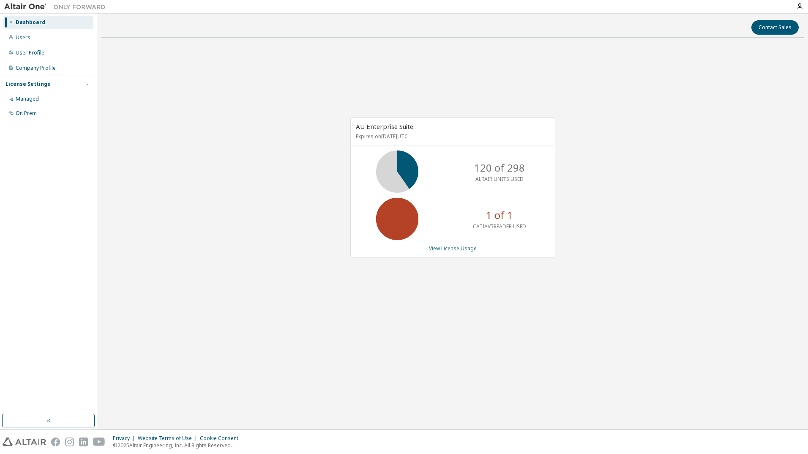 Image resolution: width=808 pixels, height=454 pixels. I want to click on img: instagram.svg, so click(69, 442).